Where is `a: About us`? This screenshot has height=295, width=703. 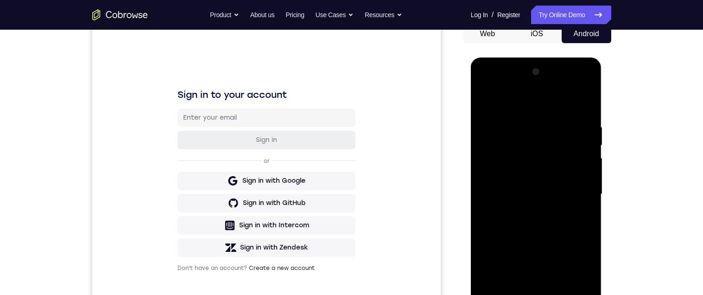 a: About us is located at coordinates (262, 15).